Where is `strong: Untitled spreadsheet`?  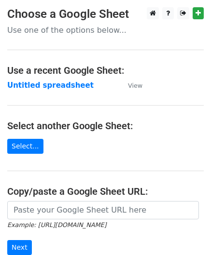
strong: Untitled spreadsheet is located at coordinates (50, 85).